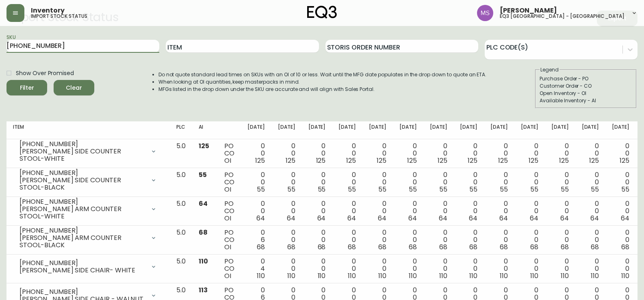 This screenshot has height=300, width=644. I want to click on h5: import stock status, so click(59, 16).